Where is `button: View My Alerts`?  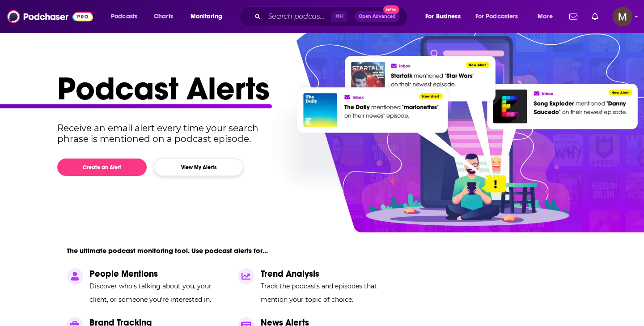
button: View My Alerts is located at coordinates (199, 167).